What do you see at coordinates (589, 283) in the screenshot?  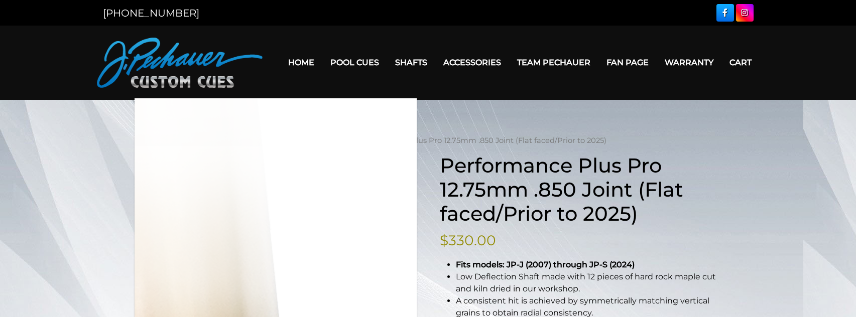 I see `li: Low Deflection Shaft made with 12 pieces of hard rock maple cut and kiln dried in our workshop.` at bounding box center [589, 283].